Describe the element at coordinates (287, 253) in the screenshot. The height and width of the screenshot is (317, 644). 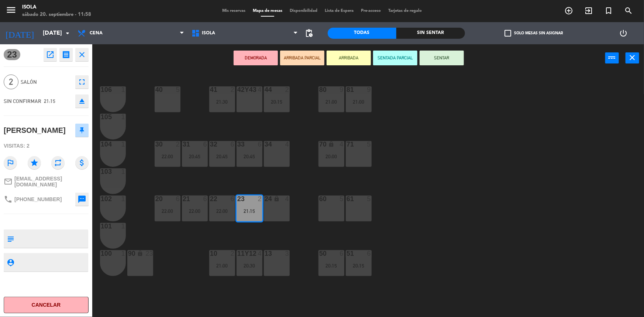
I see `div: 3` at that location.